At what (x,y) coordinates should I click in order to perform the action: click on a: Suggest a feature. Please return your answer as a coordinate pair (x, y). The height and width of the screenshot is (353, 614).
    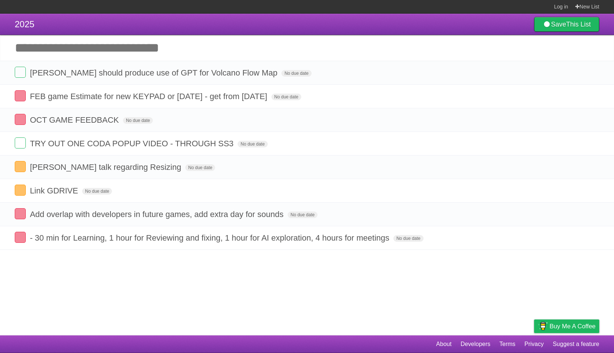
    Looking at the image, I should click on (576, 344).